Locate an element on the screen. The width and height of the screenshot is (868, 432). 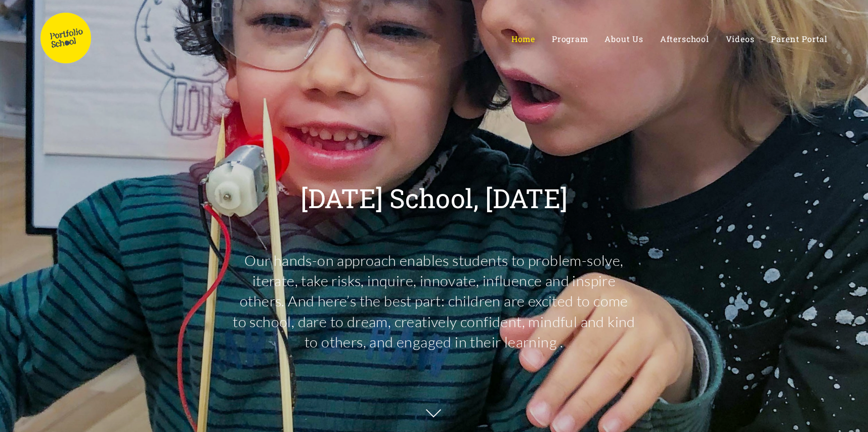
span: Program is located at coordinates (570, 38).